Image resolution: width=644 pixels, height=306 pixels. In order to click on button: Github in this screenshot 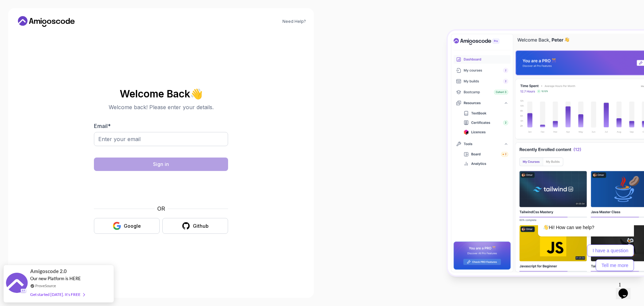, I will do `click(195, 226)`.